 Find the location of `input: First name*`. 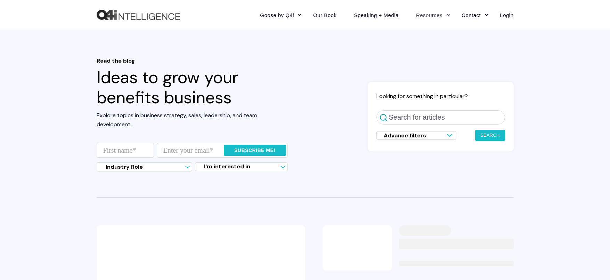

input: First name* is located at coordinates (125, 150).